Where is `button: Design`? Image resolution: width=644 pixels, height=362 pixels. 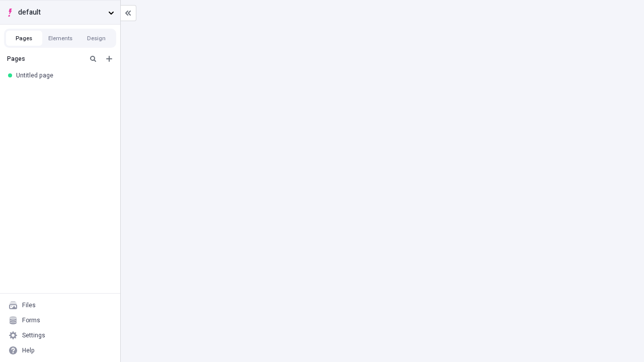 button: Design is located at coordinates (97, 39).